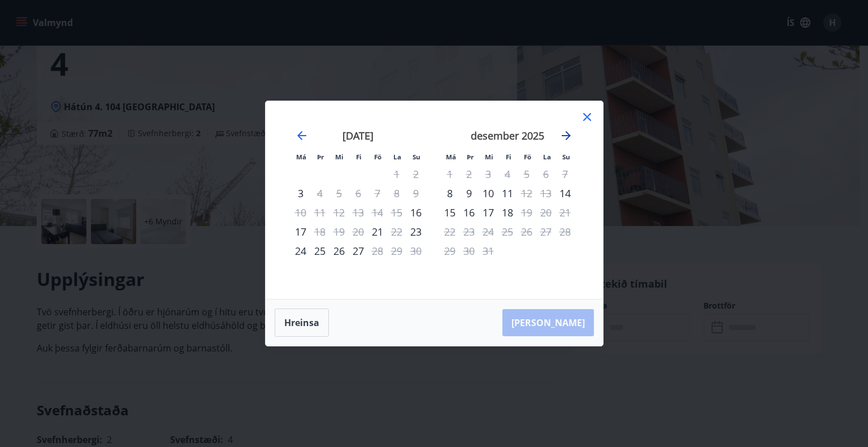 This screenshot has height=447, width=868. What do you see at coordinates (450, 251) in the screenshot?
I see `td: Not available. mánudagur, 29. desember 2025` at bounding box center [450, 251].